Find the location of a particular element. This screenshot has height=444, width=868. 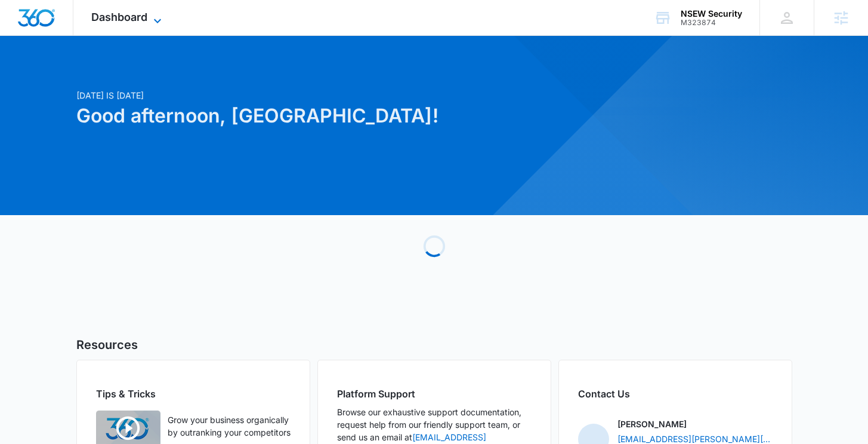

img: website_grey.svg is located at coordinates (24, 36).